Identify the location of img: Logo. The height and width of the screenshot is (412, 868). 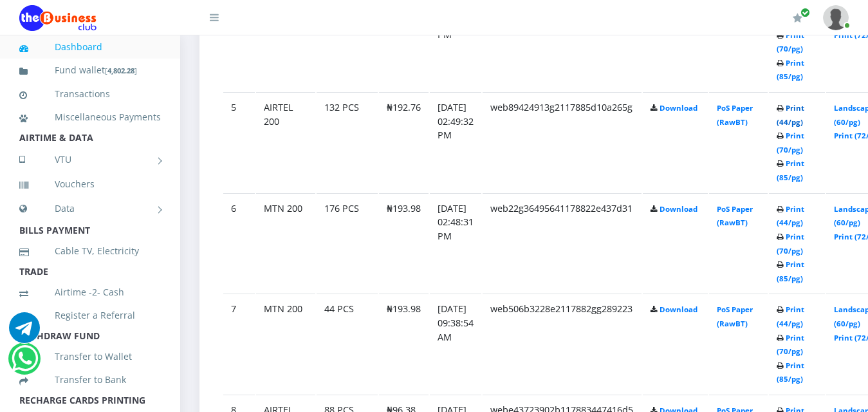
(58, 18).